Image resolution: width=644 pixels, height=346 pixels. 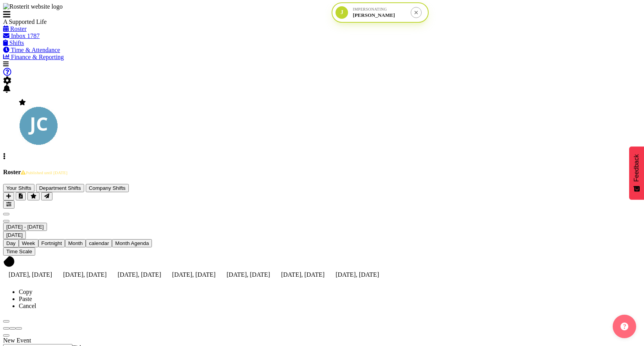 I want to click on img: jess-clark3304.jpg, so click(x=38, y=126).